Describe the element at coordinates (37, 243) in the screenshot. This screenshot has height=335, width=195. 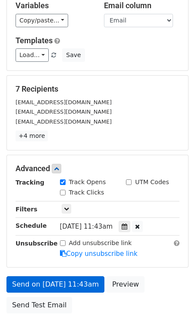
I see `strong: Unsubscribe` at that location.